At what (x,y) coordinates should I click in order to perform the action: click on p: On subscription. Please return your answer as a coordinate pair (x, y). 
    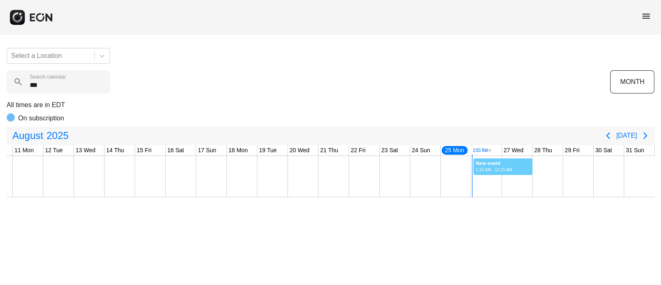
    Looking at the image, I should click on (41, 118).